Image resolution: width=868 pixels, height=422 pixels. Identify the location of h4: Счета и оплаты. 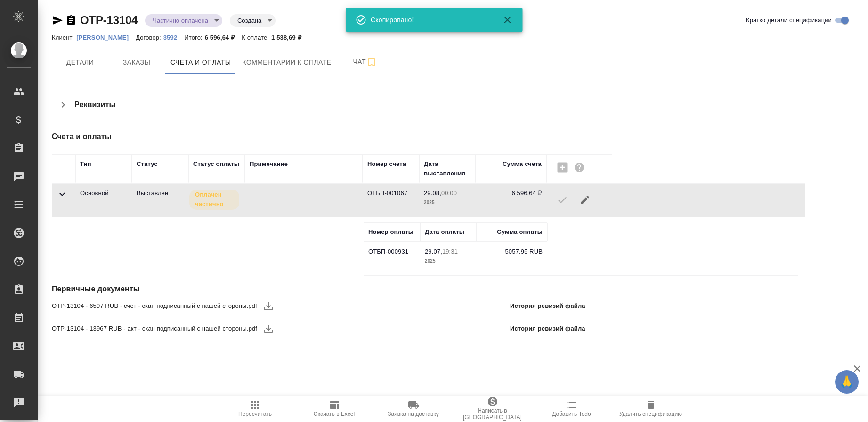
(320, 136).